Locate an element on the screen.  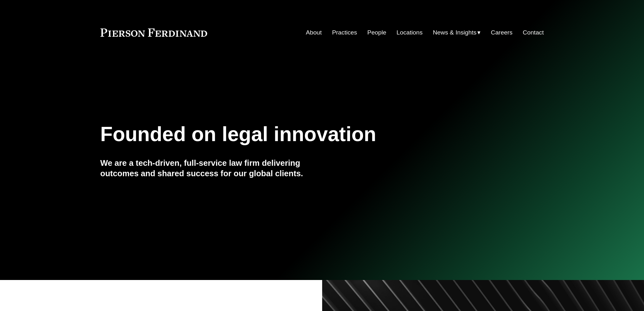
a: People is located at coordinates (377, 32).